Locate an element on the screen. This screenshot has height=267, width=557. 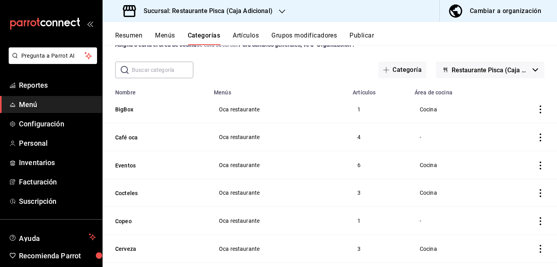
button: Resumen is located at coordinates (129, 38).